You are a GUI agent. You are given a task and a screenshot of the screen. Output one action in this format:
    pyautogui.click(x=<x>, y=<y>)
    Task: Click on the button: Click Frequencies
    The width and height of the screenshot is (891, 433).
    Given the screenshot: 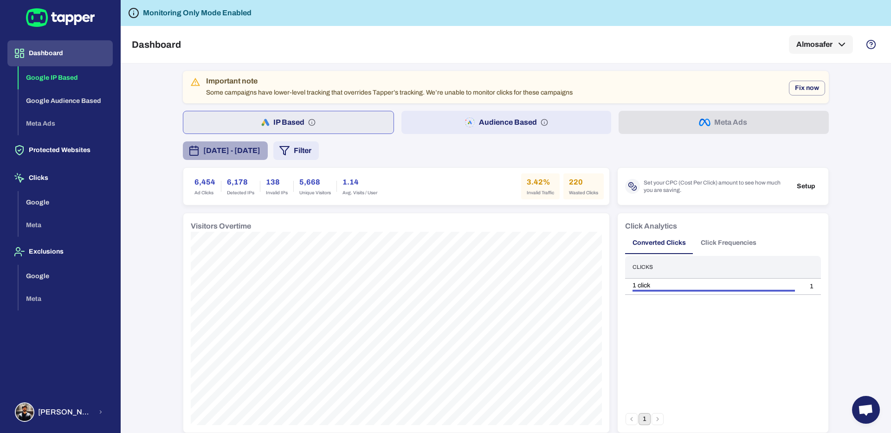 What is the action you would take?
    pyautogui.click(x=728, y=243)
    